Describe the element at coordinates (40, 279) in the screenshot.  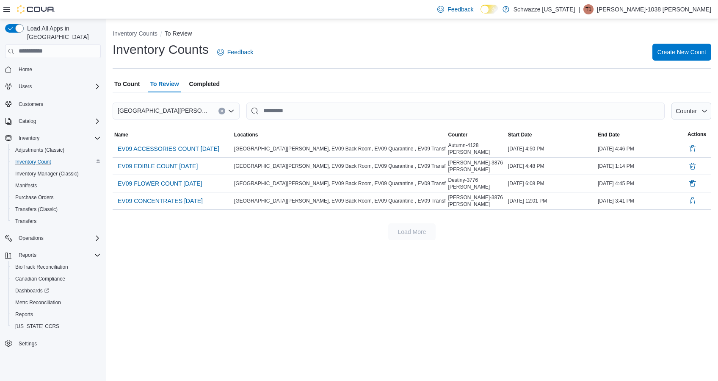
I see `span: Canadian Compliance` at that location.